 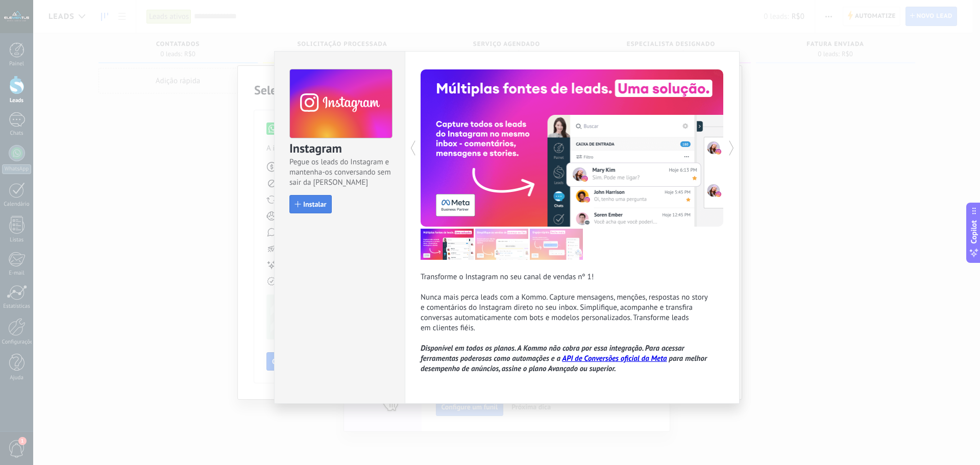 What do you see at coordinates (502, 244) in the screenshot?
I see `img: com_instagram_tour_2_pt.png` at bounding box center [502, 244].